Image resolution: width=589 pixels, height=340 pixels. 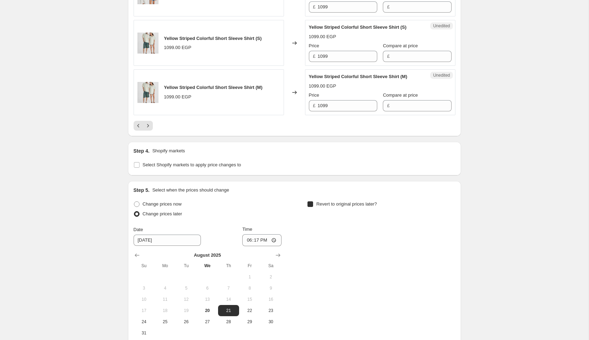 I want to click on button: Friday August 1 2025, so click(x=250, y=277).